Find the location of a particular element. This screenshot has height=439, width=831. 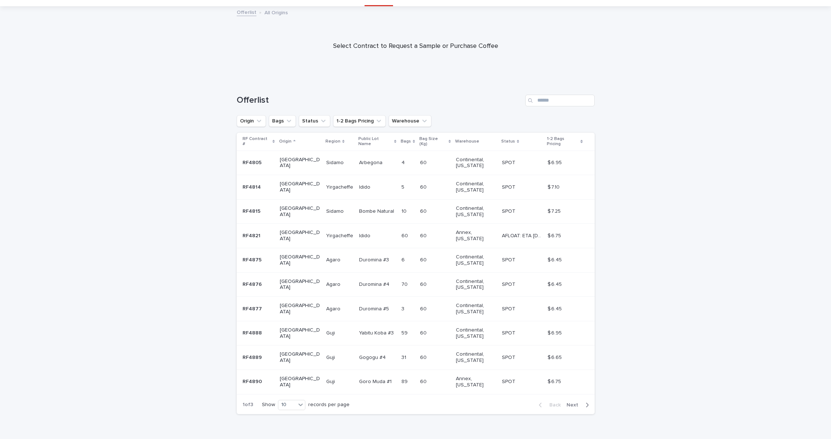

p: 59 is located at coordinates (405, 332).